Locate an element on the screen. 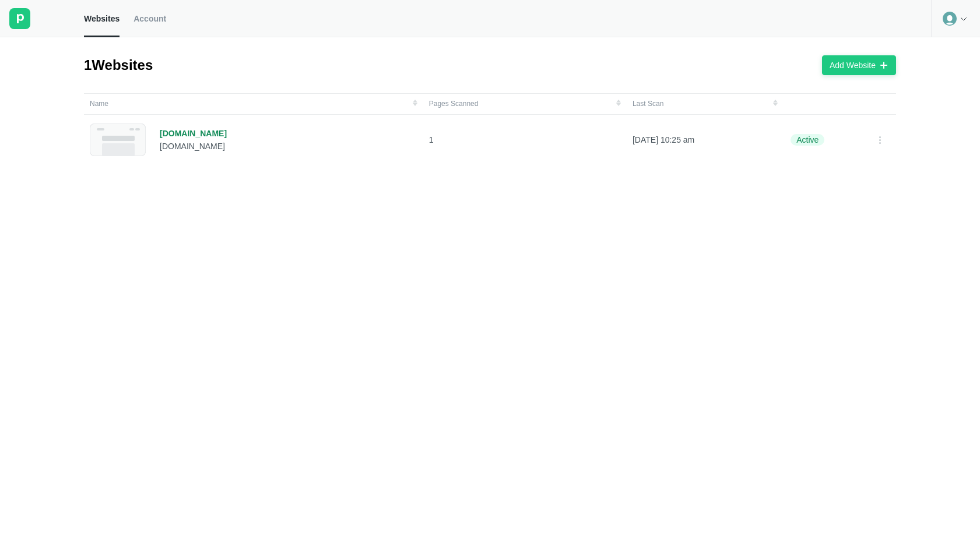 The image size is (980, 558). div: Active is located at coordinates (807, 140).